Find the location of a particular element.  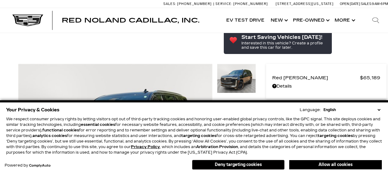

span: 9 AM-6 PM is located at coordinates (380, 4).